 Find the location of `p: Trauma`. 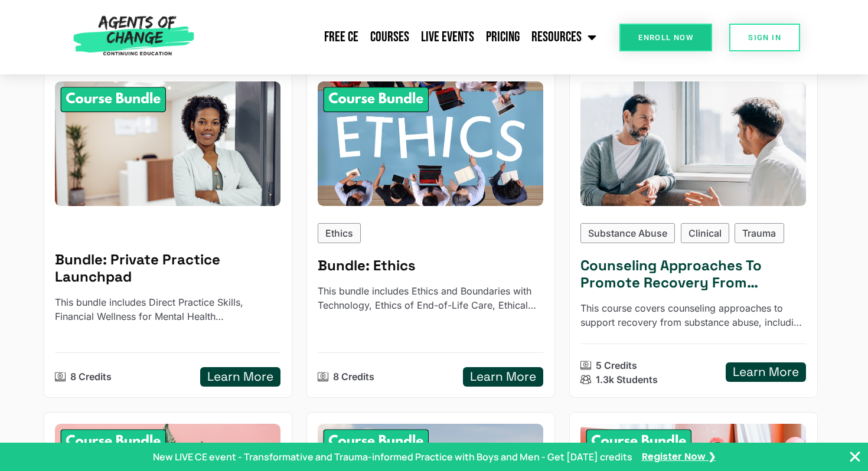

p: Trauma is located at coordinates (759, 233).